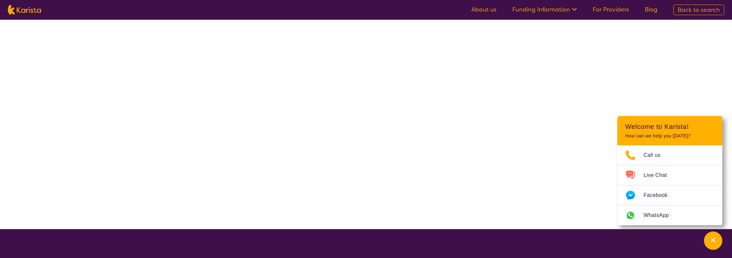 This screenshot has height=258, width=732. I want to click on span: Call us, so click(656, 155).